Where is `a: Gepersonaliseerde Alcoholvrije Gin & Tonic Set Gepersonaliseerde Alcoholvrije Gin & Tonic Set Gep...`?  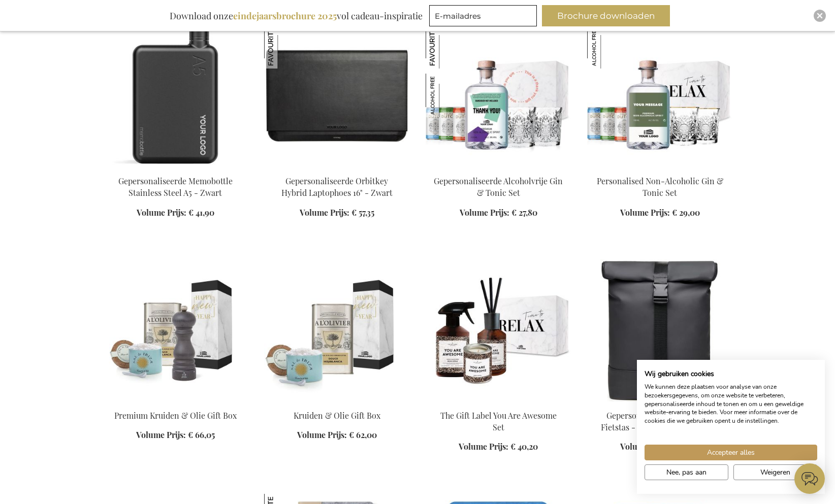 a: Gepersonaliseerde Alcoholvrije Gin & Tonic Set Gepersonaliseerde Alcoholvrije Gin & Tonic Set Gep... is located at coordinates (498, 167).